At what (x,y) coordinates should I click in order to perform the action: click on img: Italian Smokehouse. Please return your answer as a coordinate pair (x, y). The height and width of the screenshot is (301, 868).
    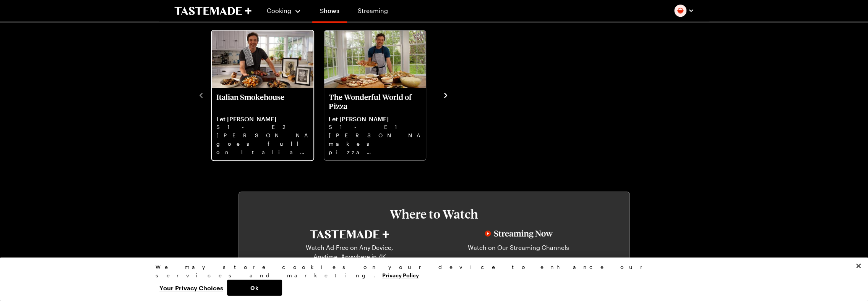
    Looking at the image, I should click on (262, 59).